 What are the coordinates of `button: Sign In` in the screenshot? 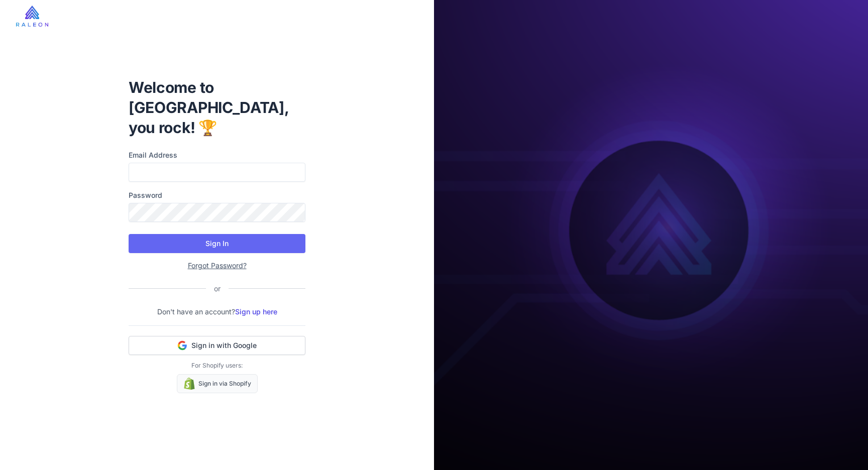 It's located at (217, 243).